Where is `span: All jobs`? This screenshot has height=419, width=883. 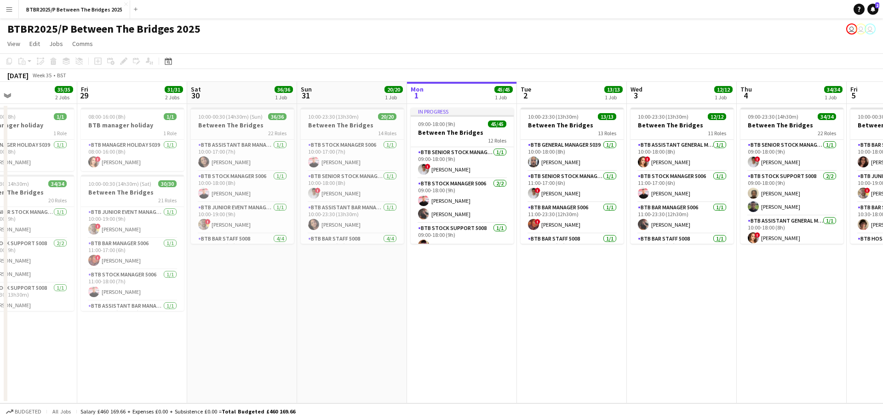
span: All jobs is located at coordinates (62, 411).